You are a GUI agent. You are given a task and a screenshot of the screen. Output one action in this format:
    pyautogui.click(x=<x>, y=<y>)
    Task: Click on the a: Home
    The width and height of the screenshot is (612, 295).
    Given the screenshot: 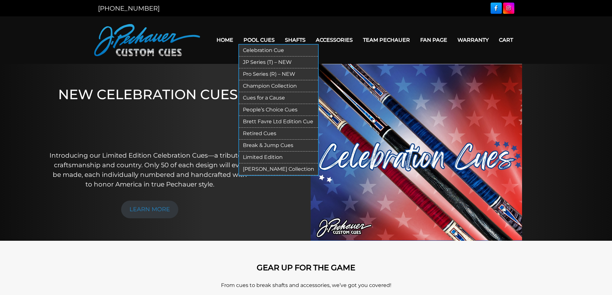 What is the action you would take?
    pyautogui.click(x=225, y=40)
    